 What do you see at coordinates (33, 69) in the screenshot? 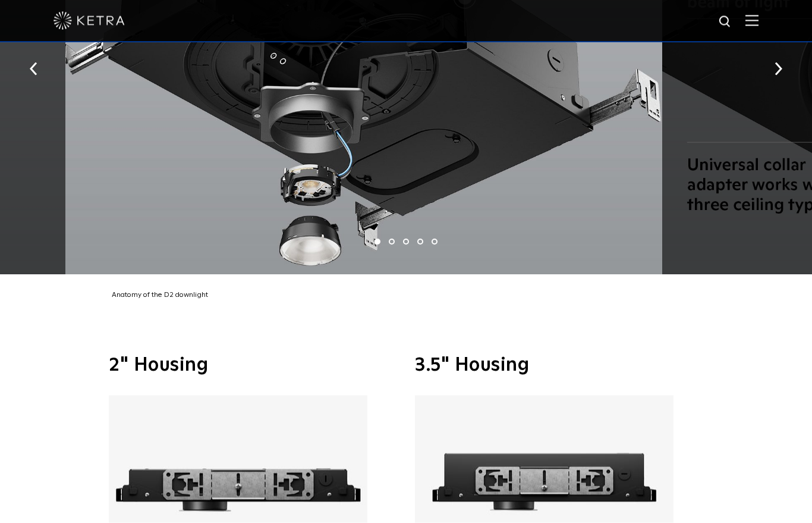
I see `img: arrow-left-black.svg` at bounding box center [33, 69].